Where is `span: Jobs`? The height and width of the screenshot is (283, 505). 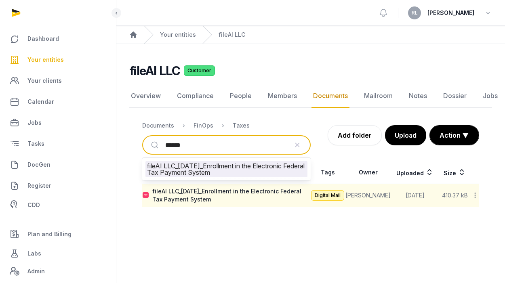
span: Jobs is located at coordinates (34, 123).